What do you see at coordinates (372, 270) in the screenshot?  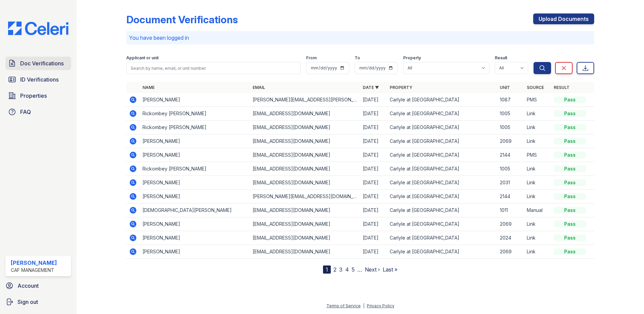 I see `a: Next ›` at bounding box center [372, 270].